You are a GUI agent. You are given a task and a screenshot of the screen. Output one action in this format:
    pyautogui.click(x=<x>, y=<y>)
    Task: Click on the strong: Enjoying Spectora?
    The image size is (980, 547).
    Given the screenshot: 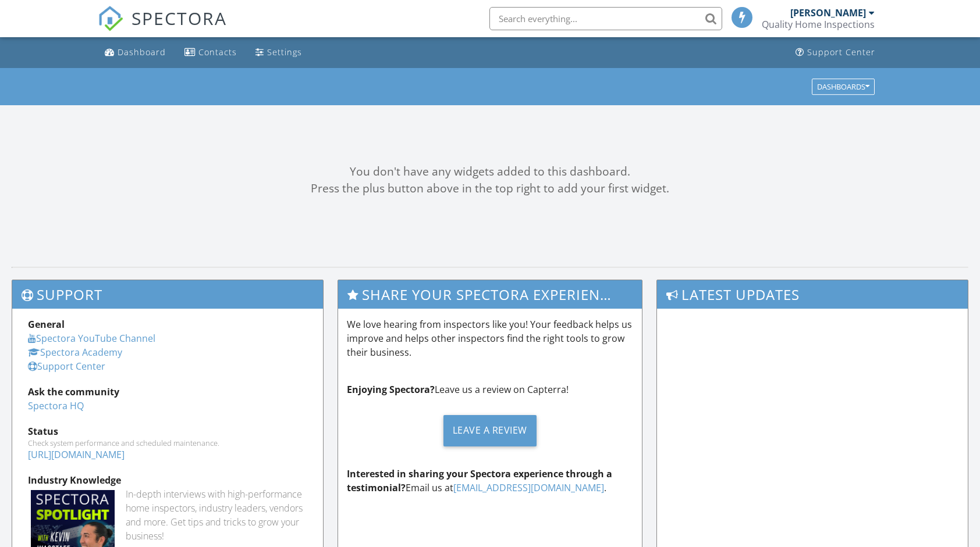 What is the action you would take?
    pyautogui.click(x=391, y=390)
    